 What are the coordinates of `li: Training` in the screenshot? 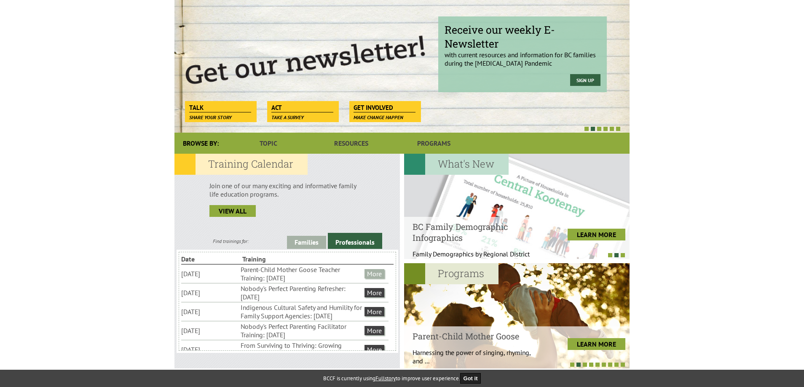 It's located at (272, 259).